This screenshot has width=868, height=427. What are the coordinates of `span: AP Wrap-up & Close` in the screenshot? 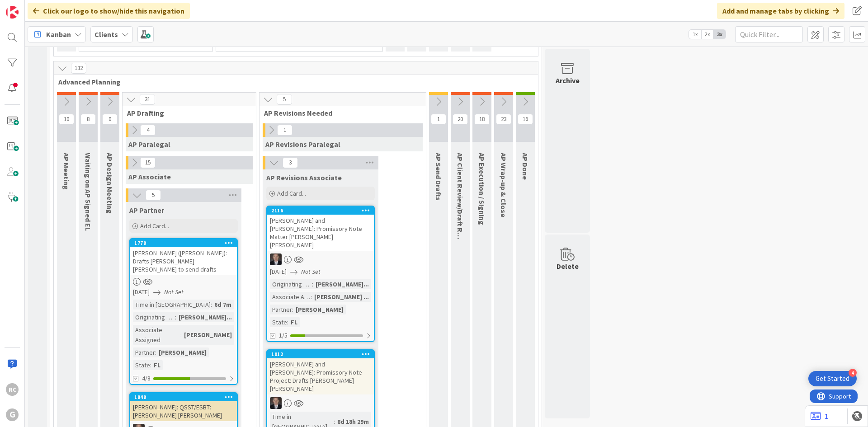 It's located at (503, 185).